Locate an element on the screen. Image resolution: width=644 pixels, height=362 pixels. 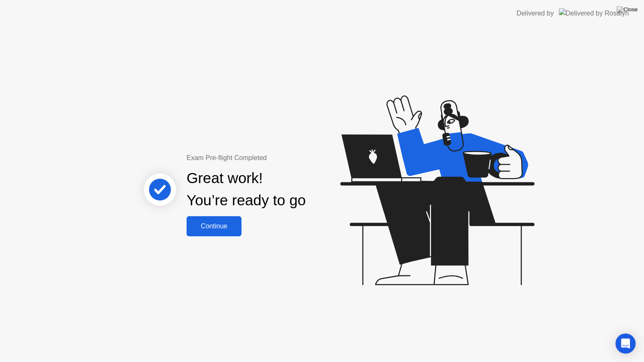
div: Great work! You’re ready to go is located at coordinates (246, 189).